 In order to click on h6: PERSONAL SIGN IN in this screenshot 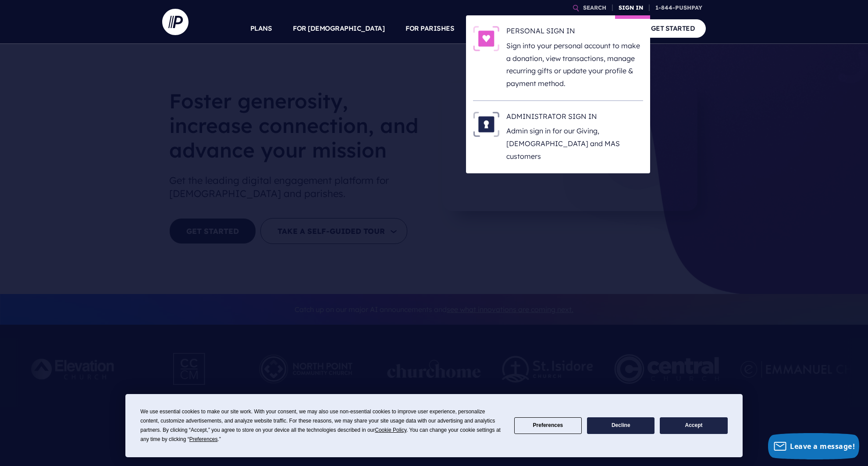, I will do `click(575, 33)`.